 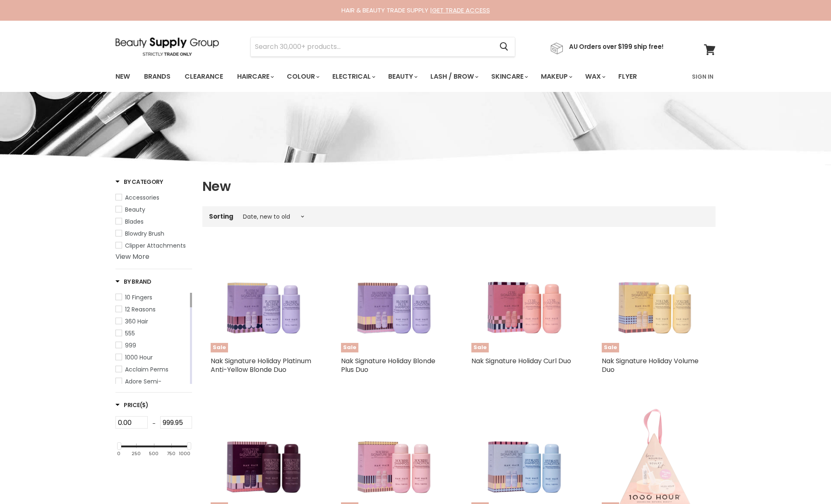 What do you see at coordinates (134, 222) in the screenshot?
I see `span: Blades` at bounding box center [134, 222].